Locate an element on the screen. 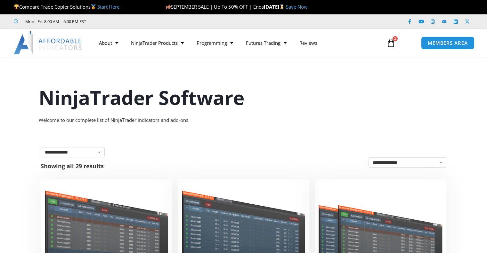  a: Programming is located at coordinates (215, 43).